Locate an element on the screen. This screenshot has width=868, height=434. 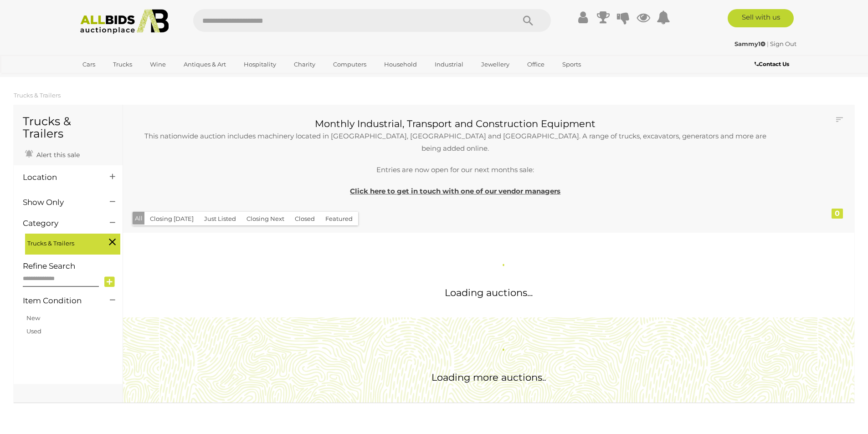
span: Loading more auctions.. is located at coordinates (488, 377).